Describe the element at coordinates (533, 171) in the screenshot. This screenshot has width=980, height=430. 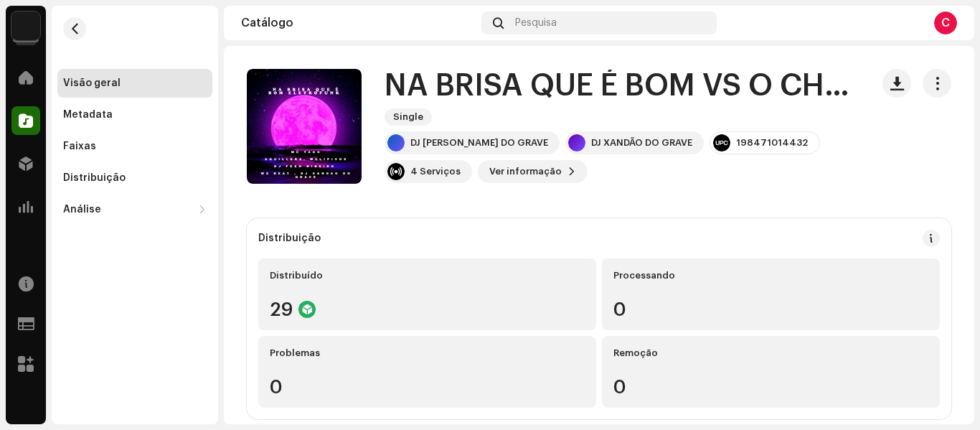
I see `button: Ver informação` at that location.